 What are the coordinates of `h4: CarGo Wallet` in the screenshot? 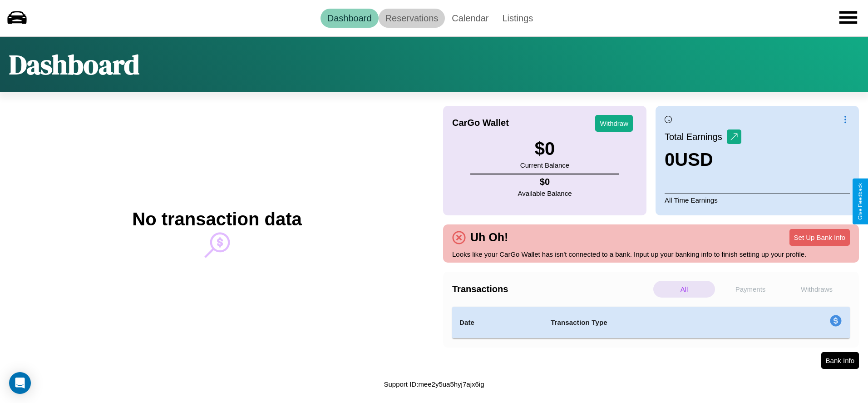 It's located at (480, 122).